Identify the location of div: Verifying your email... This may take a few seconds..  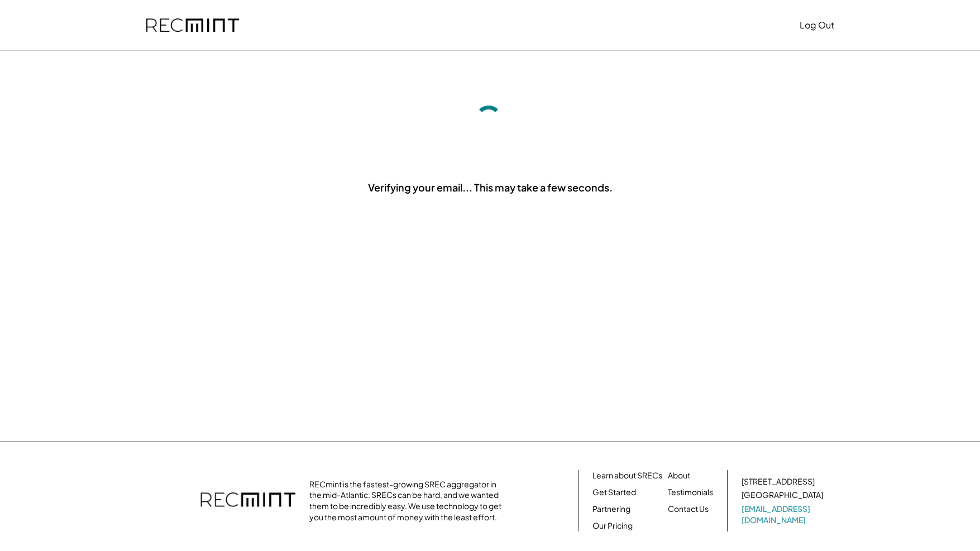
(490, 187).